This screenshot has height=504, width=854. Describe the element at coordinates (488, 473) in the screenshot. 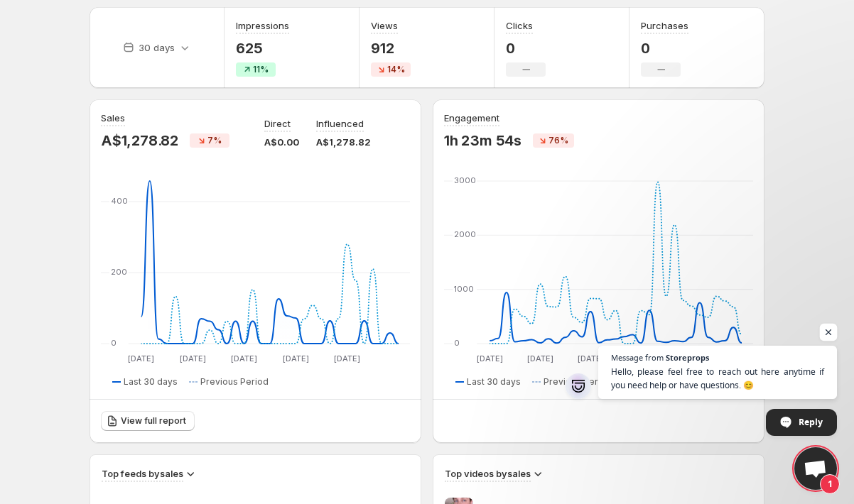

I see `h3: Top videos by sales` at that location.